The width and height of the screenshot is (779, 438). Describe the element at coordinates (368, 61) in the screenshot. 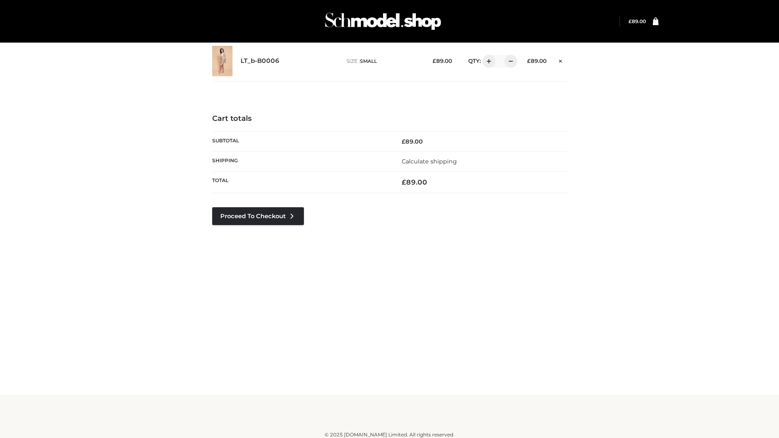

I see `span: SMALL` at that location.